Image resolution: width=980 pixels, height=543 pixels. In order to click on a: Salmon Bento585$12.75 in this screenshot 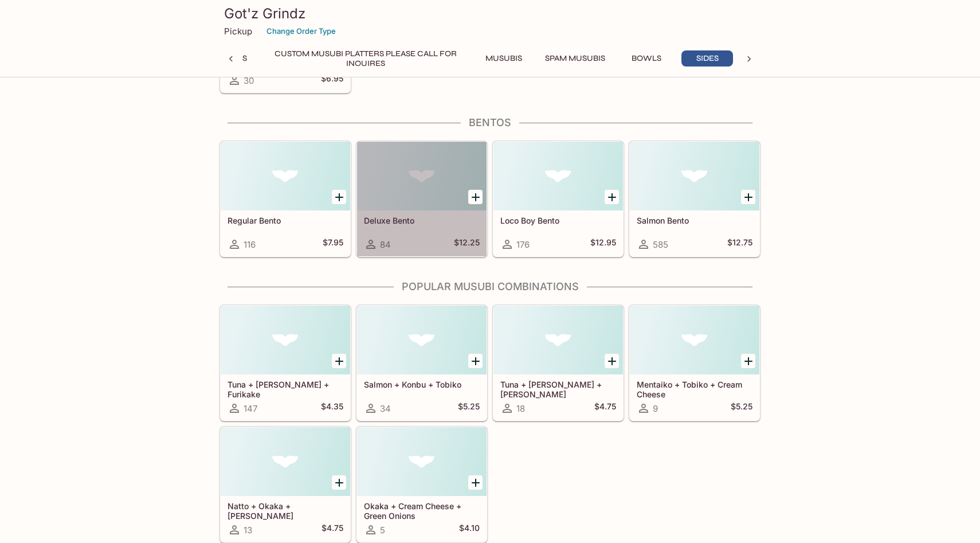, I will do `click(695, 199)`.